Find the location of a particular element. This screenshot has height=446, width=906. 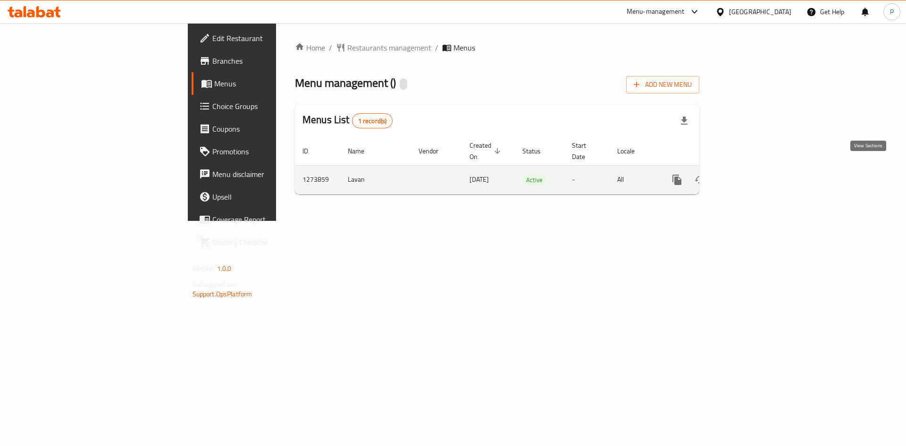

span: ID is located at coordinates (311, 151).